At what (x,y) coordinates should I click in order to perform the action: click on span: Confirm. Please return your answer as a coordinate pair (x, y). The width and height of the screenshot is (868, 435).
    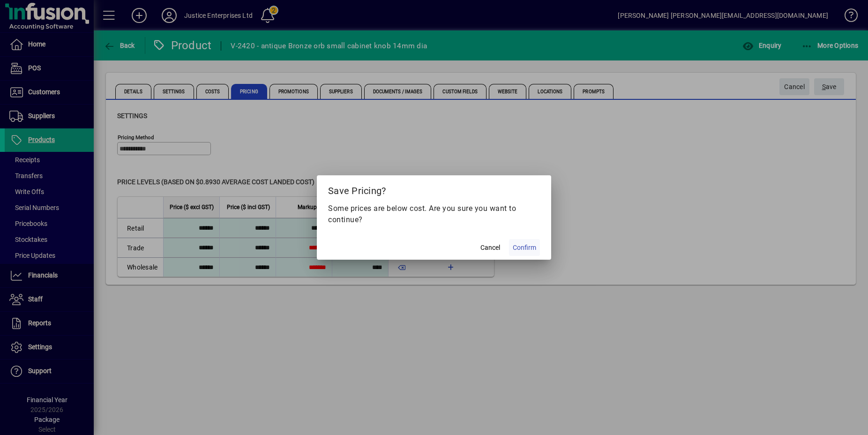
    Looking at the image, I should click on (525, 248).